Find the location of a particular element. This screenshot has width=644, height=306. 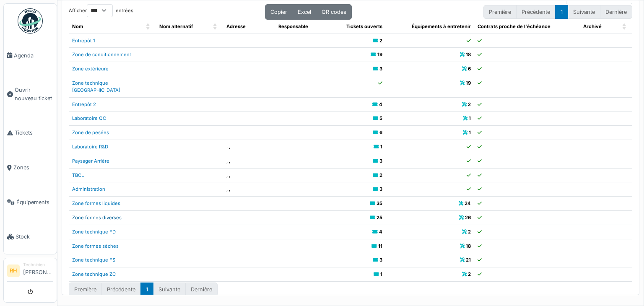

span: Nom alternatif is located at coordinates (176, 27).